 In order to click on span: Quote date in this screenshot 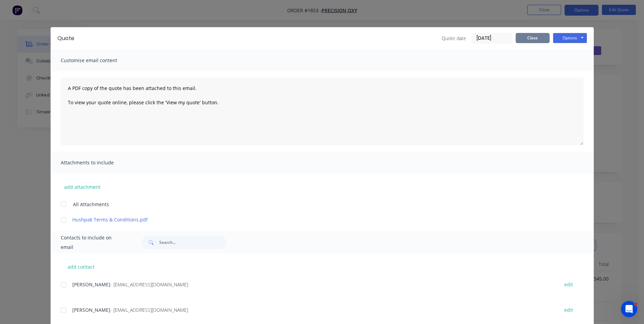, I will do `click(454, 38)`.